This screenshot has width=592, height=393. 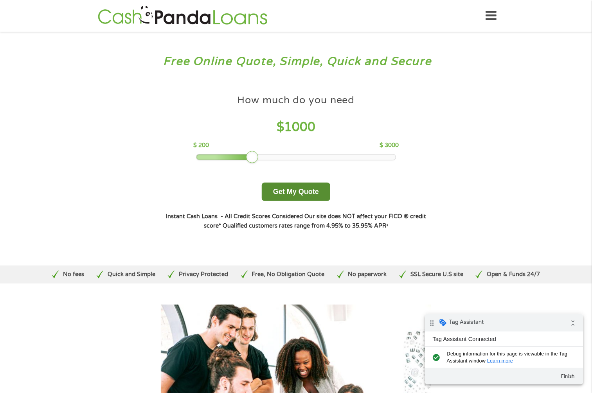 What do you see at coordinates (367, 275) in the screenshot?
I see `p: No paperwork` at bounding box center [367, 275].